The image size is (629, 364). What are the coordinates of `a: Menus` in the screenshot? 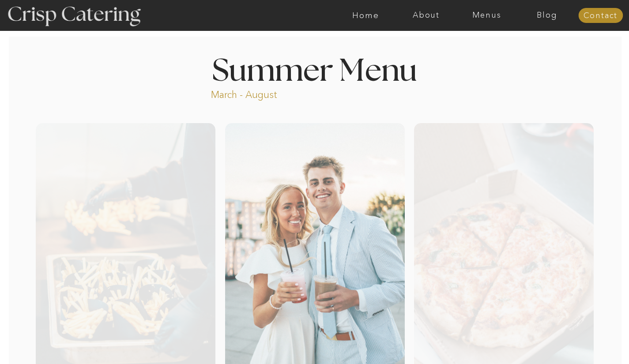 It's located at (487, 15).